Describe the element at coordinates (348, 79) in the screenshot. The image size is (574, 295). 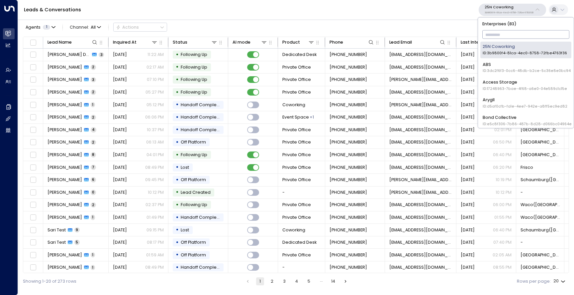
I see `span: +14693583258` at that location.